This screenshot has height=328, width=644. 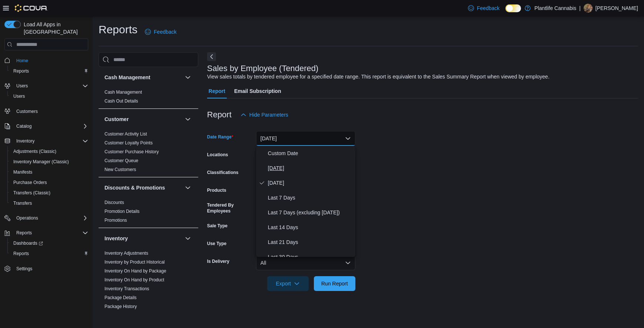 I want to click on span: Hide Parameters, so click(x=268, y=115).